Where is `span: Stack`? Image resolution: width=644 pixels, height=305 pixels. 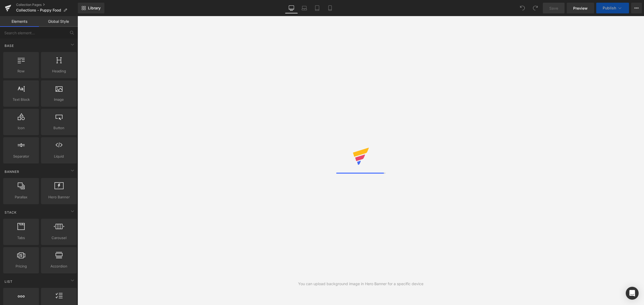 span: Stack is located at coordinates (11, 212).